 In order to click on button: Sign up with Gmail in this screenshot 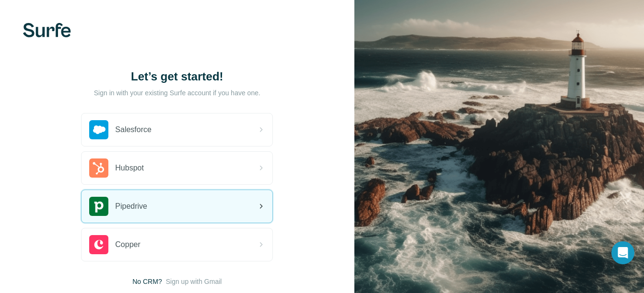, I will do `click(194, 281)`.